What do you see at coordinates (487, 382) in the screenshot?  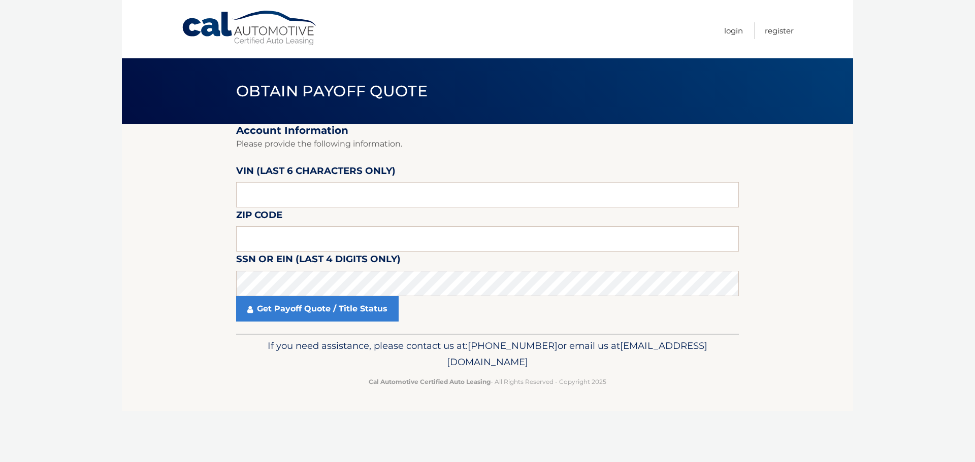 I see `p: - All Rights Reserved - Copyright 2025` at bounding box center [487, 382].